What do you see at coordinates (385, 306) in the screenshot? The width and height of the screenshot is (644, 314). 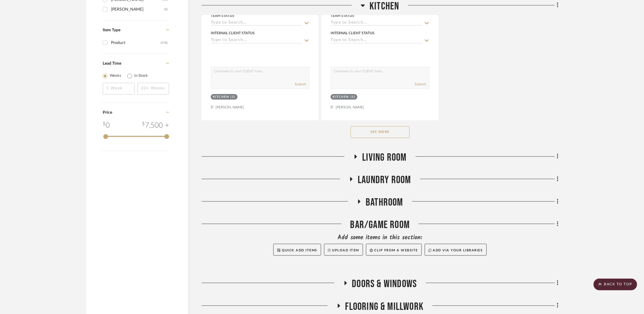 I see `span: FLOORING & MILLWORK` at bounding box center [385, 306].